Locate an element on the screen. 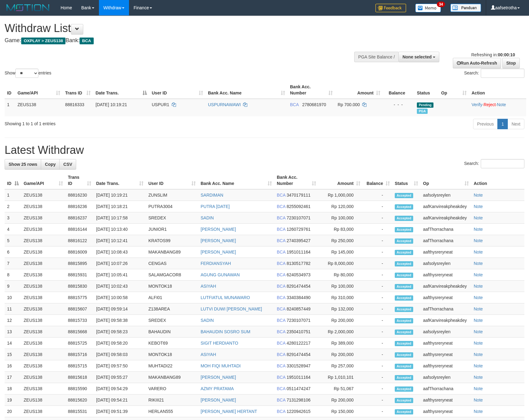 The width and height of the screenshot is (529, 420). td: Z138AREA is located at coordinates (172, 309).